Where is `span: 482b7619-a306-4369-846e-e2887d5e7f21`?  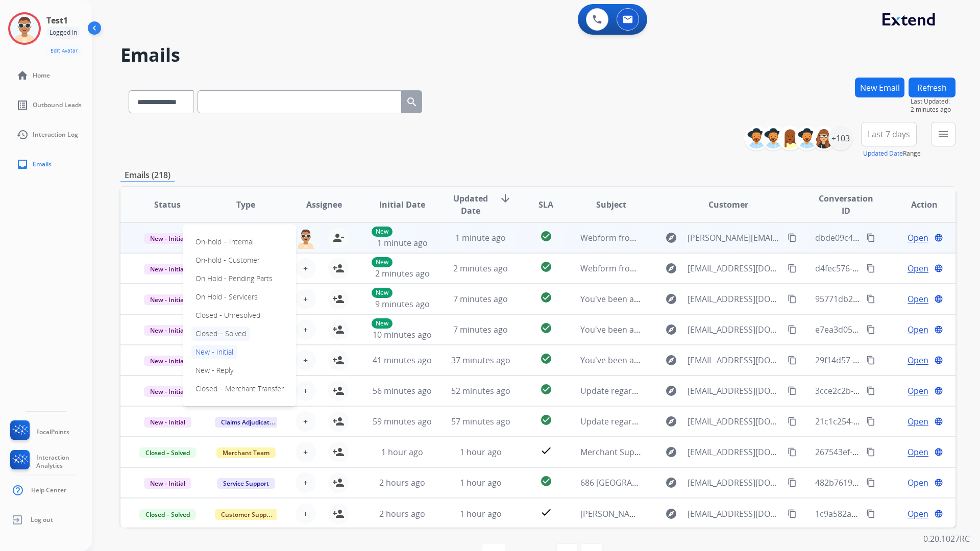 span: 482b7619-a306-4369-846e-e2887d5e7f21 is located at coordinates (893, 483).